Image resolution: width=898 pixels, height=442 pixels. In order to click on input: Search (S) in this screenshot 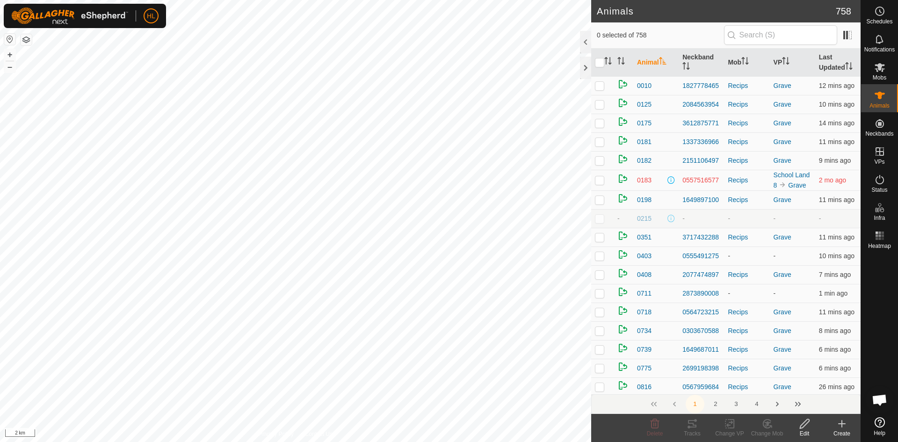, I will do `click(780, 35)`.